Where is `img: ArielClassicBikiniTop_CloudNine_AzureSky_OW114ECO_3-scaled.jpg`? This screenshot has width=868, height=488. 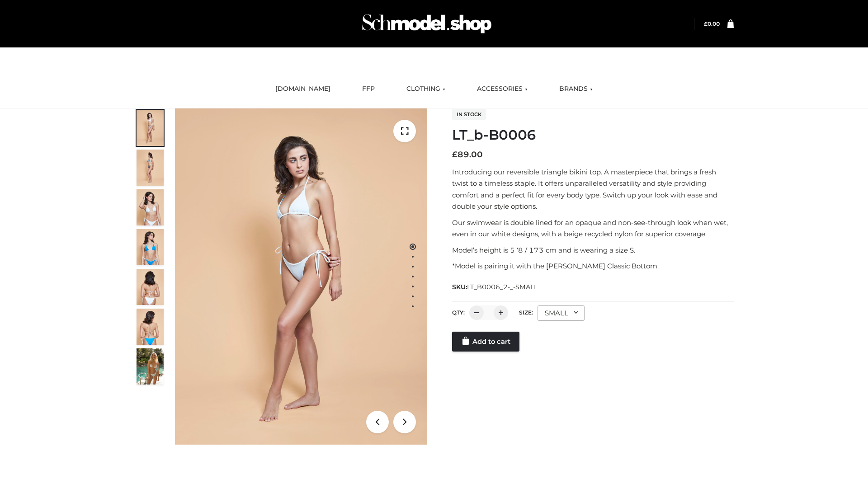
img: ArielClassicBikiniTop_CloudNine_AzureSky_OW114ECO_3-scaled.jpg is located at coordinates (150, 207).